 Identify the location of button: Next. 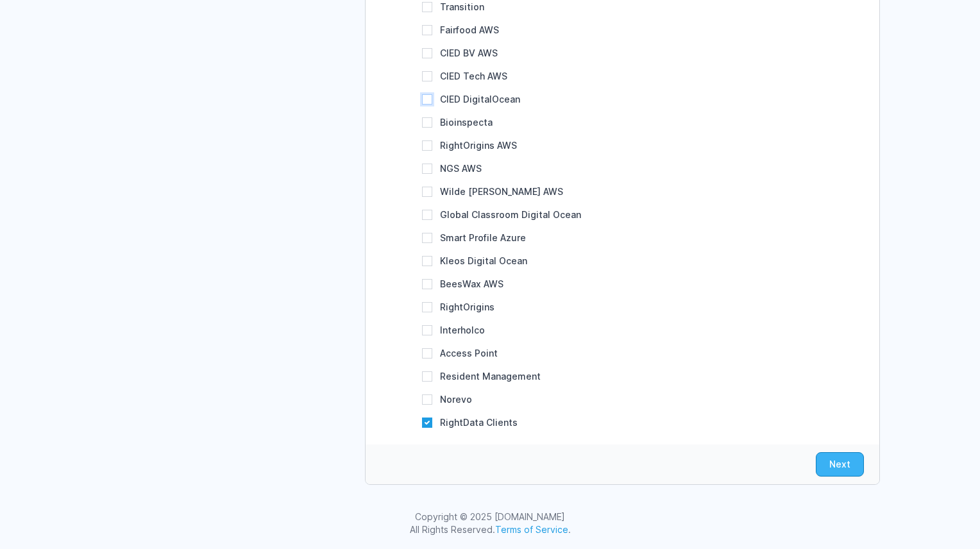
(840, 464).